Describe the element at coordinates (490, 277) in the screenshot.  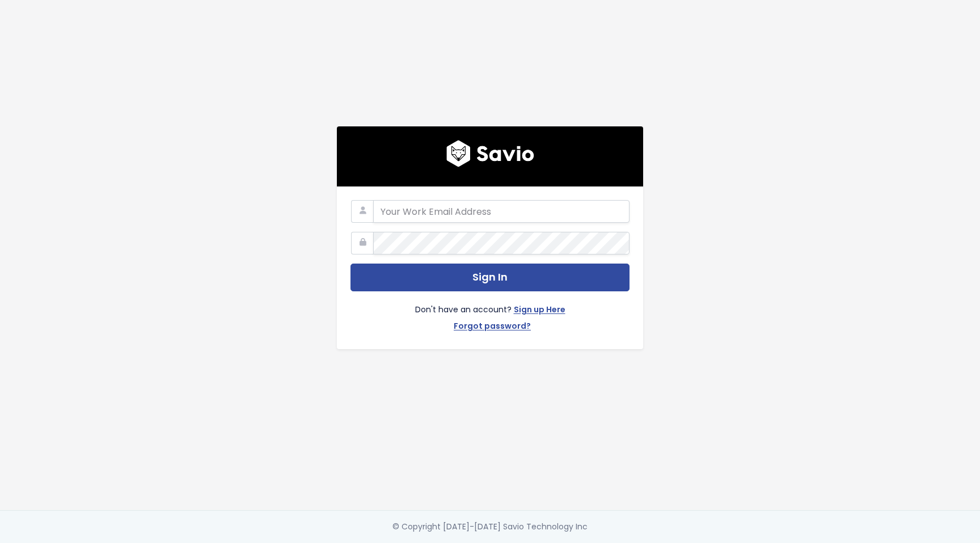
I see `button: Sign In` at that location.